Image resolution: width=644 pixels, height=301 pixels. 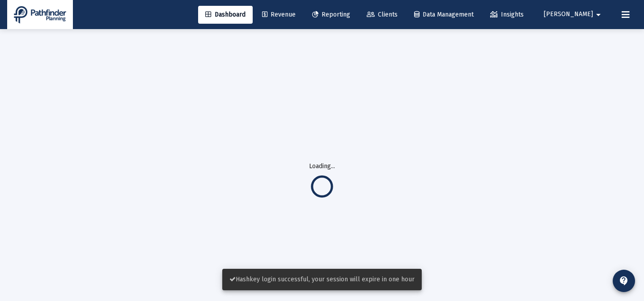 I want to click on a: Revenue, so click(x=279, y=15).